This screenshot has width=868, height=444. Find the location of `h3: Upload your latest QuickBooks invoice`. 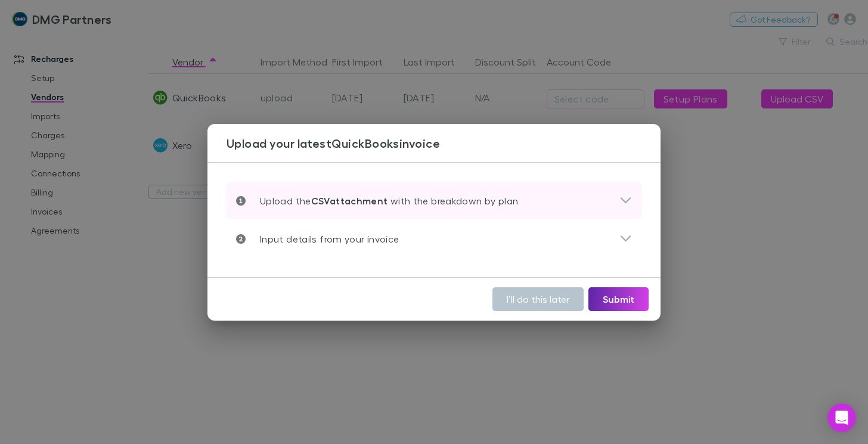

h3: Upload your latest QuickBooks invoice is located at coordinates (443, 143).